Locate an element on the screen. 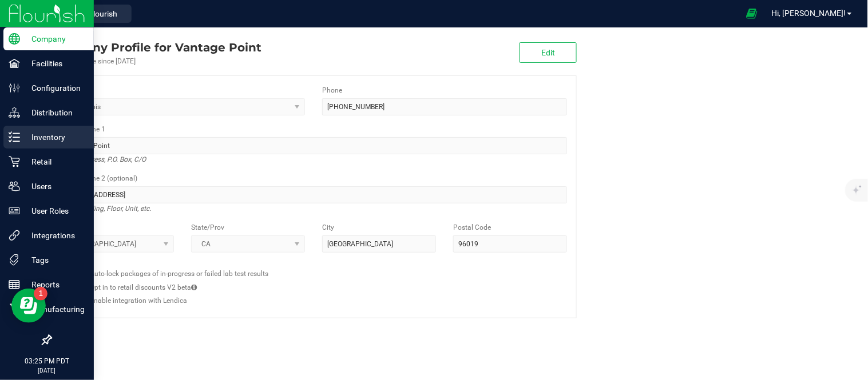 Image resolution: width=868 pixels, height=380 pixels. p: User Roles is located at coordinates (55, 211).